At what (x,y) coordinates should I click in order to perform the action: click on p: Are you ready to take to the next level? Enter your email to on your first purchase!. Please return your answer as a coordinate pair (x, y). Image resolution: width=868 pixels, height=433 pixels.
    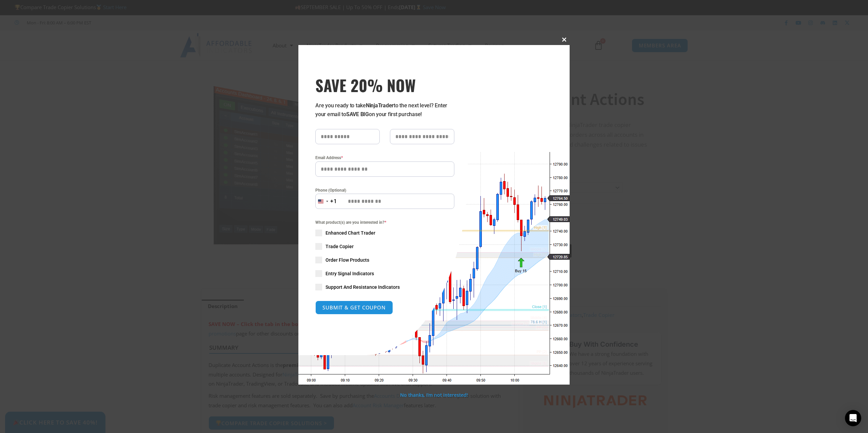
    Looking at the image, I should click on (385, 110).